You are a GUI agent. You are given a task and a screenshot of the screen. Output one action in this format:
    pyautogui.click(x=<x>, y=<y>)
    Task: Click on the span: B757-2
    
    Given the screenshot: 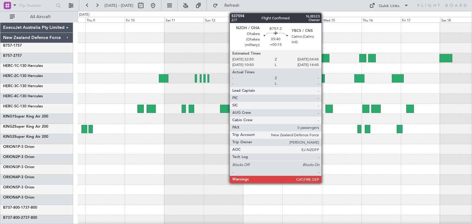 What is the action you would take?
    pyautogui.click(x=9, y=56)
    